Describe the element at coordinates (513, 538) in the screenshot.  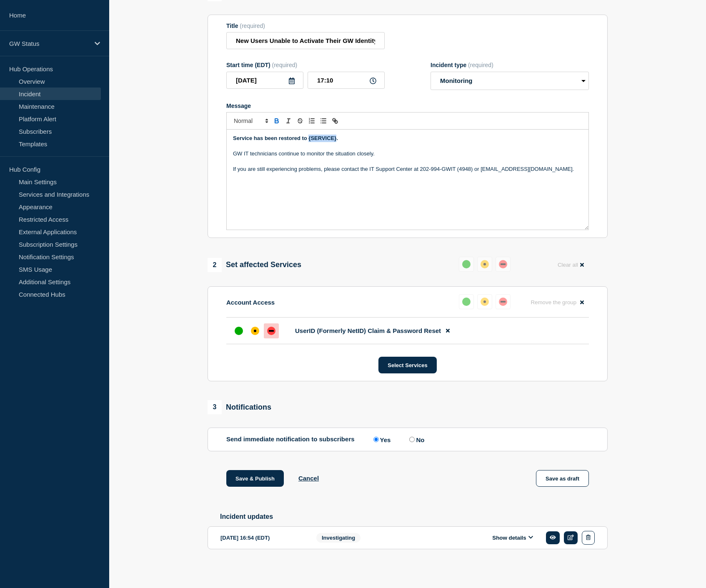
I see `button: Show details` at that location.